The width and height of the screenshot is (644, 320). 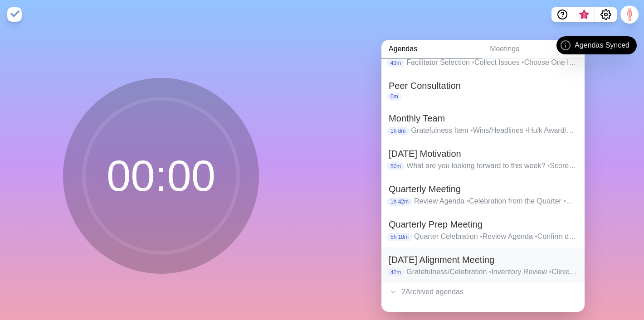 I want to click on span: 3, so click(x=584, y=15).